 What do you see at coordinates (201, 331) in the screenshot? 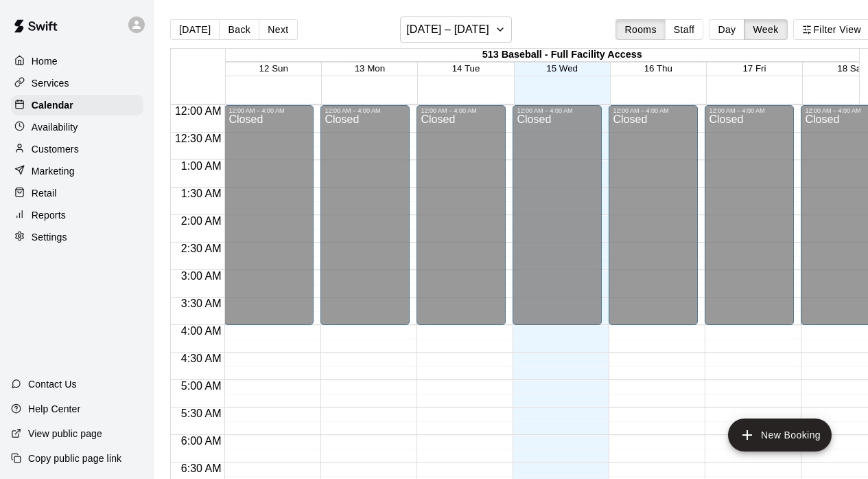
I see `span: 4:00 AM` at bounding box center [201, 331].